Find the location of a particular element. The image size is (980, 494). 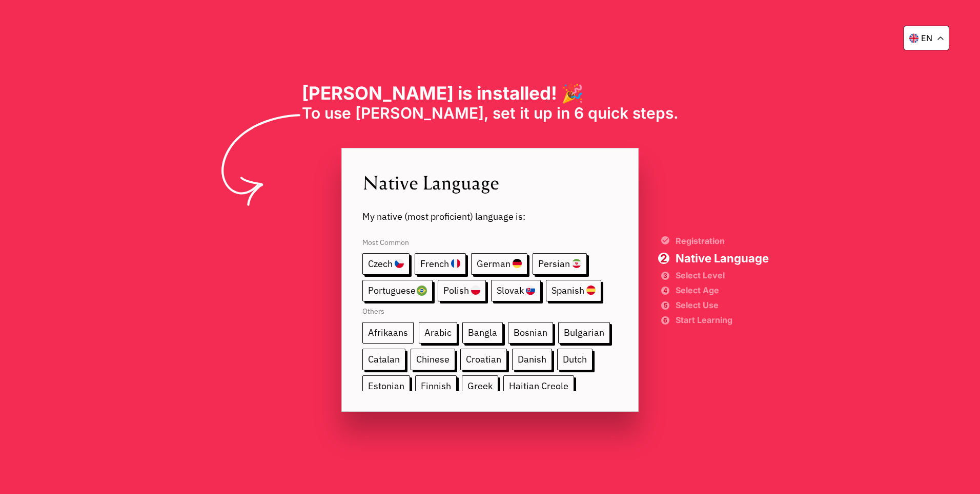

span: Portuguese is located at coordinates (397, 291).